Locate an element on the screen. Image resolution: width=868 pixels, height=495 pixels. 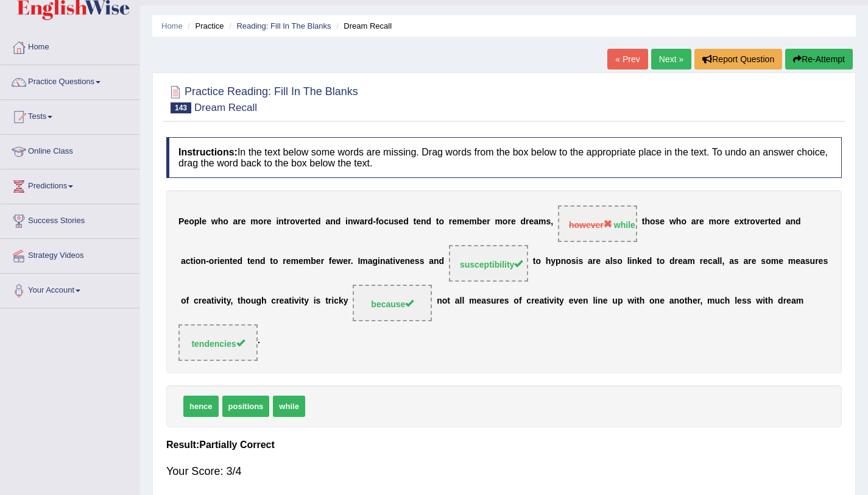
b: b is located at coordinates (313, 262).